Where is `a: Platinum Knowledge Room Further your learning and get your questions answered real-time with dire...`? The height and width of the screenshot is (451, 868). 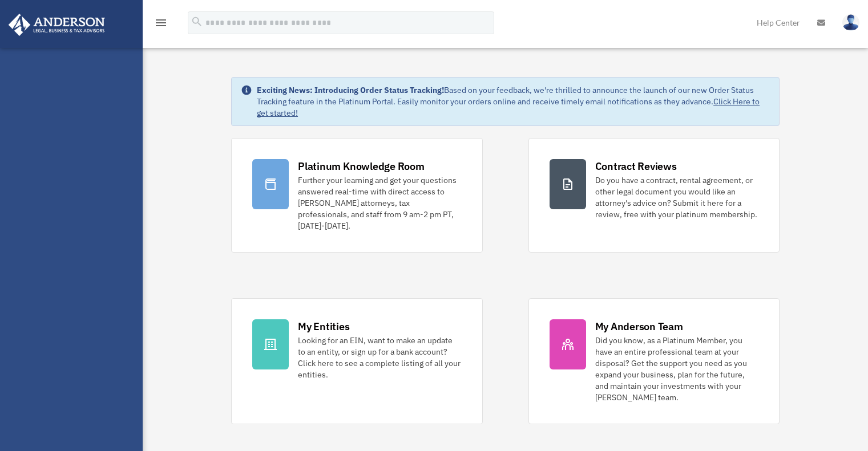 a: Platinum Knowledge Room Further your learning and get your questions answered real-time with dire... is located at coordinates (357, 195).